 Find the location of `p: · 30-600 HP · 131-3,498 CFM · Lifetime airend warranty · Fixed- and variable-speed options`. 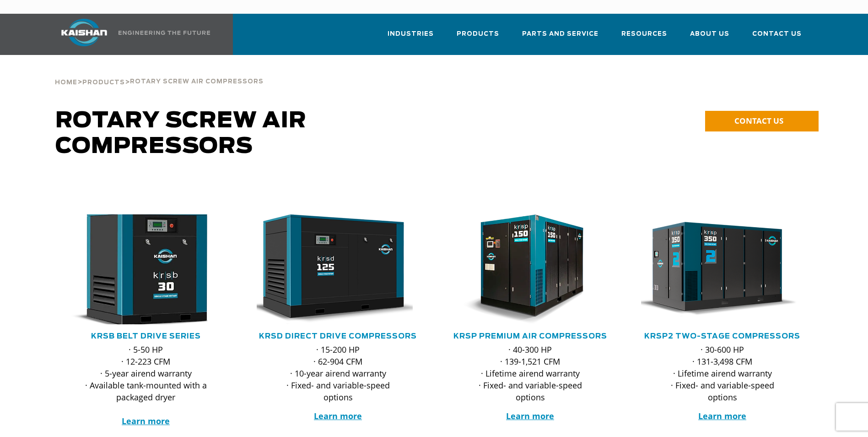

p: · 30-600 HP · 131-3,498 CFM · Lifetime airend warranty · Fixed- and variable-speed options is located at coordinates (722, 373).